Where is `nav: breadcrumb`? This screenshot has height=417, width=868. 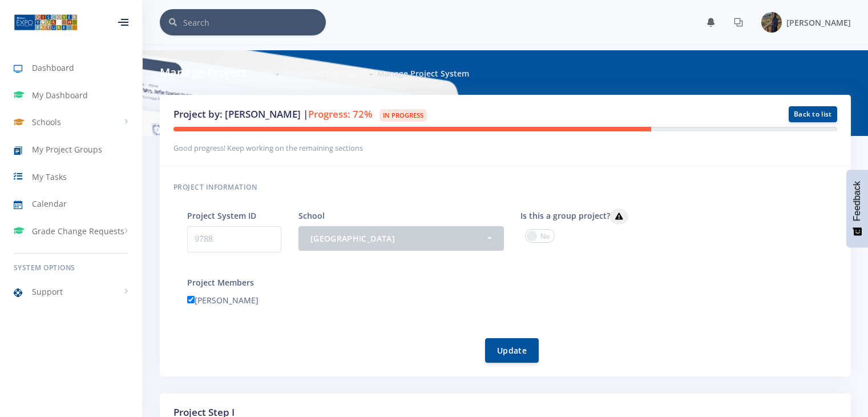
nav: breadcrumb is located at coordinates (366, 73).